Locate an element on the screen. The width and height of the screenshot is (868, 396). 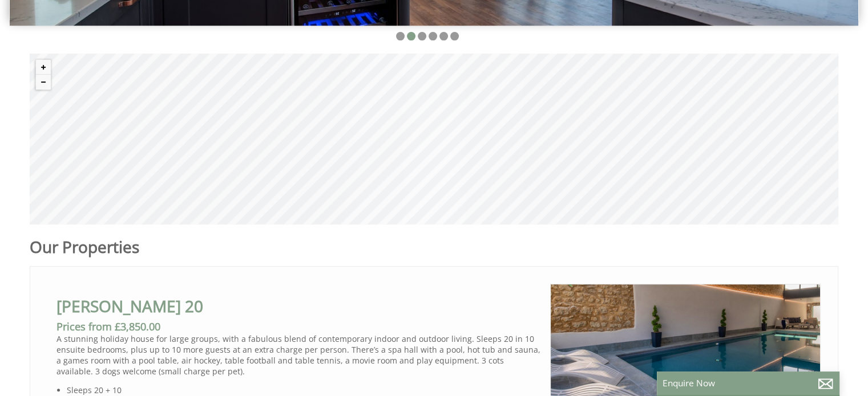
p: Enquire Now is located at coordinates (748, 383).